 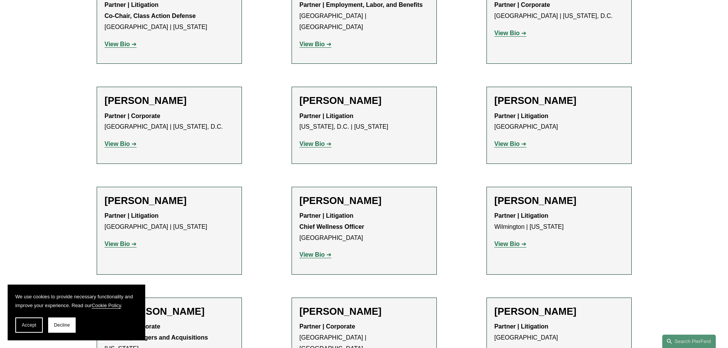 What do you see at coordinates (62, 325) in the screenshot?
I see `button: Decline` at bounding box center [62, 325].